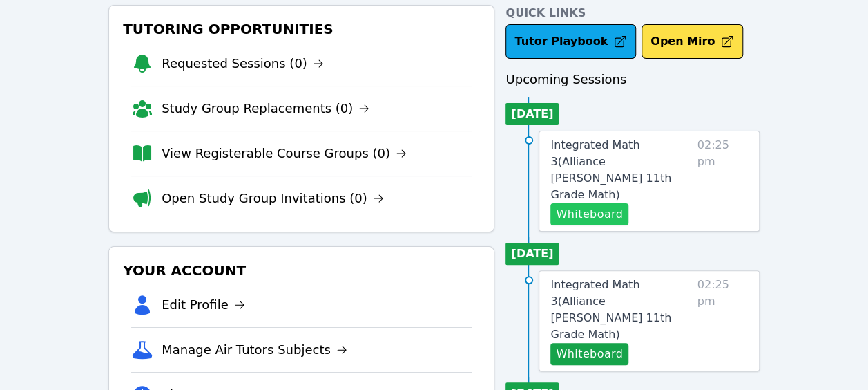 This screenshot has width=868, height=390. What do you see at coordinates (284, 153) in the screenshot?
I see `a: View Registerable Course Groups (0)` at bounding box center [284, 153].